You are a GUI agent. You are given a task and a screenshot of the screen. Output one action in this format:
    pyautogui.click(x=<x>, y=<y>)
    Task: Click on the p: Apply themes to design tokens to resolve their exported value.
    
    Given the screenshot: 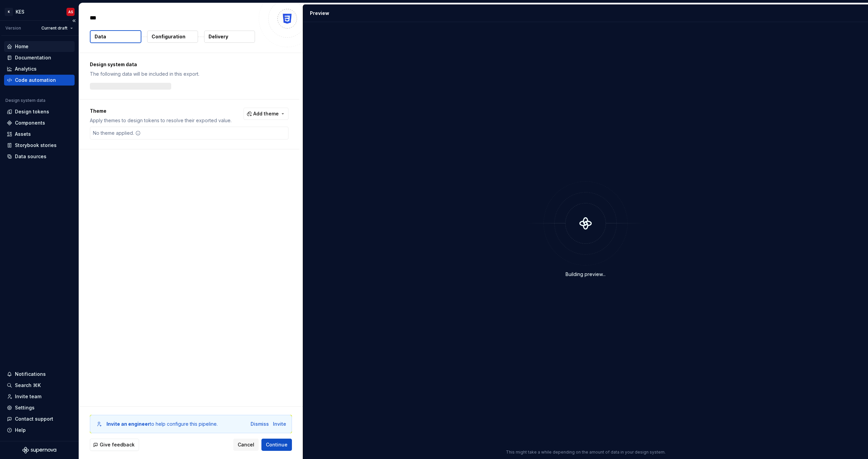 What is the action you would take?
    pyautogui.click(x=161, y=120)
    